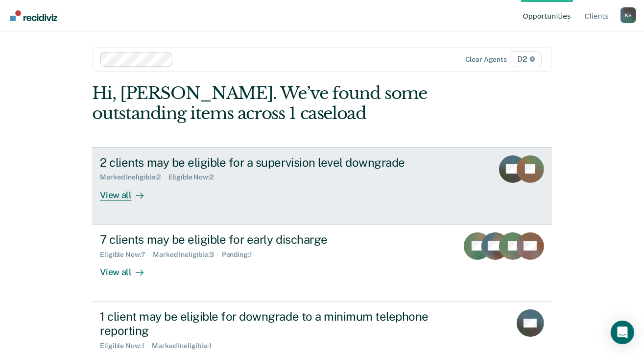  I want to click on div: Eligible Now : 2, so click(195, 177).